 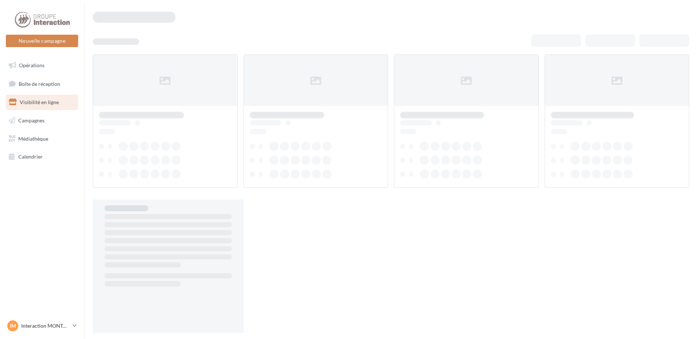 What do you see at coordinates (45, 326) in the screenshot?
I see `p: Interaction MONTAIGU` at bounding box center [45, 326].